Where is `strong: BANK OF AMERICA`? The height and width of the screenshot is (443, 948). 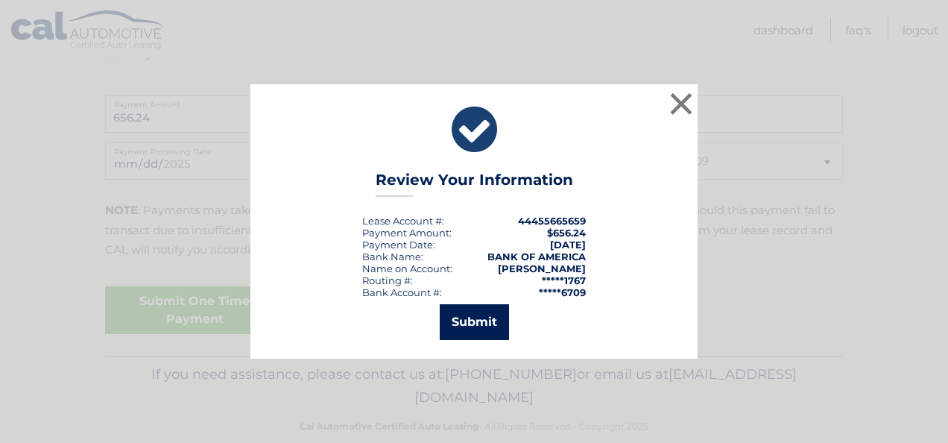
strong: BANK OF AMERICA is located at coordinates (536, 256).